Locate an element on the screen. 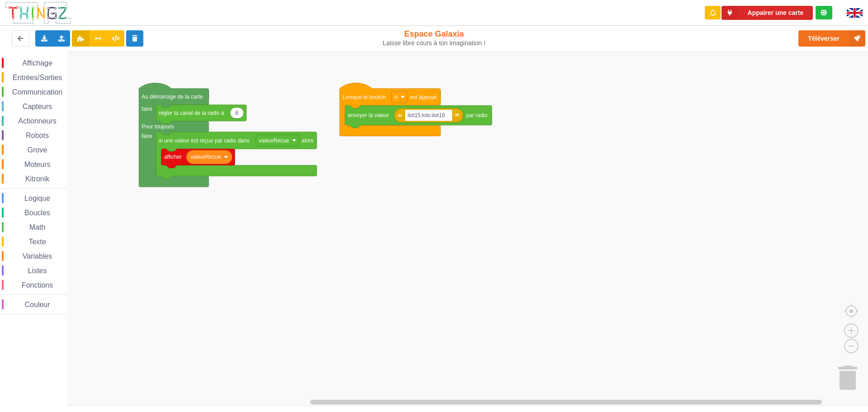 Image resolution: width=868 pixels, height=412 pixels. span: Moteurs is located at coordinates (37, 164).